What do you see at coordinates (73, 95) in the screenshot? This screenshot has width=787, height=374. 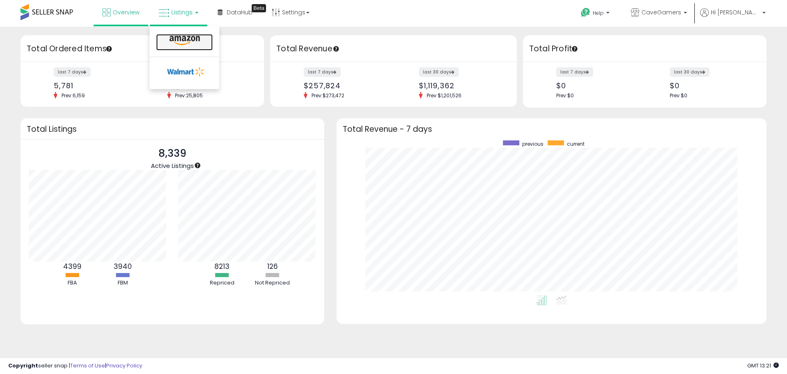 I see `span: Prev: 6,159` at bounding box center [73, 95].